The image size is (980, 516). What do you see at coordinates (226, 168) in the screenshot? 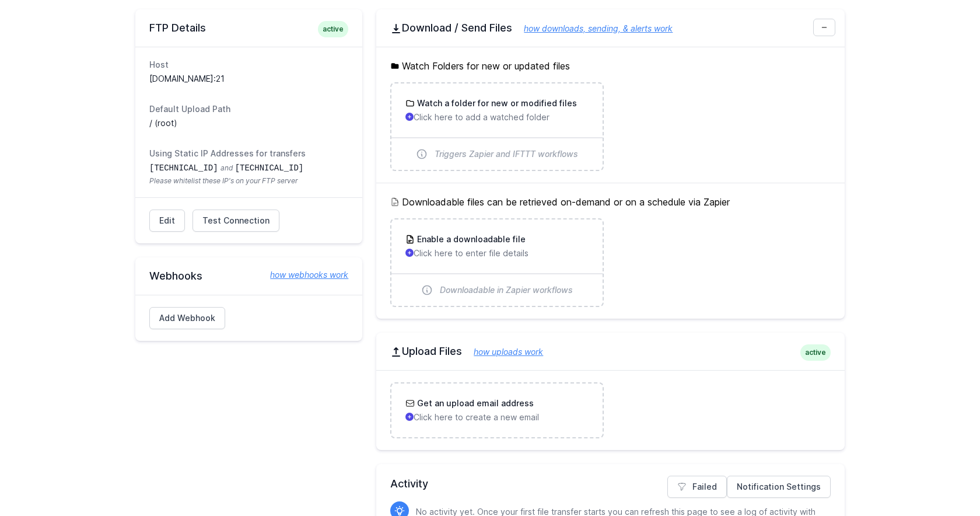
I see `span: and` at bounding box center [226, 168].